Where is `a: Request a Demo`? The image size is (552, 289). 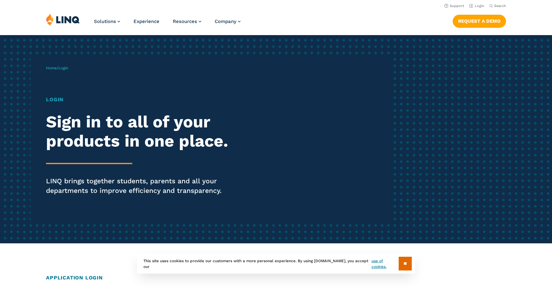
a: Request a Demo is located at coordinates (479, 21).